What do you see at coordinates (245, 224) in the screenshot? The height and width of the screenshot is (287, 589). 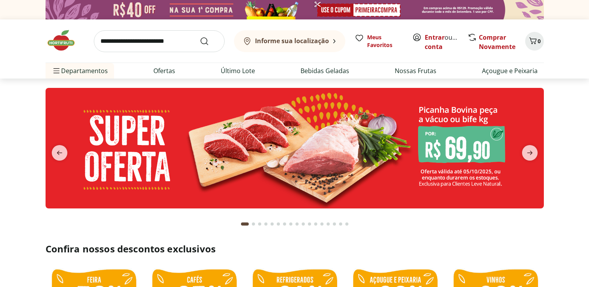 I see `button: Current page from fs-carousel` at bounding box center [245, 224].